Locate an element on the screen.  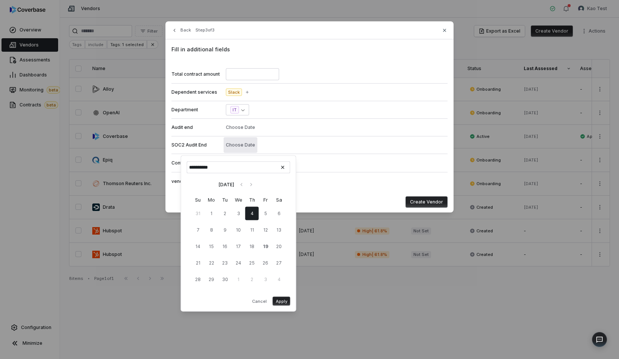
button: Go to next month is located at coordinates (251, 185).